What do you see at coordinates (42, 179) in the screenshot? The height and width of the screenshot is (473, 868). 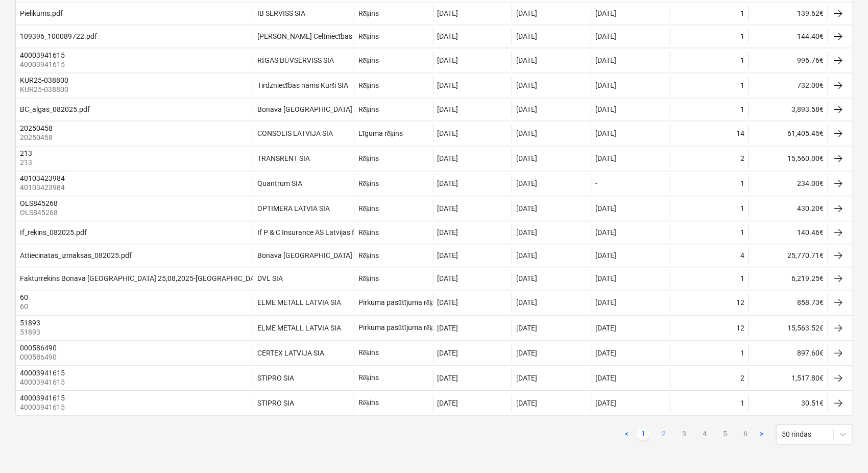 I see `div: 40103423984` at bounding box center [42, 179].